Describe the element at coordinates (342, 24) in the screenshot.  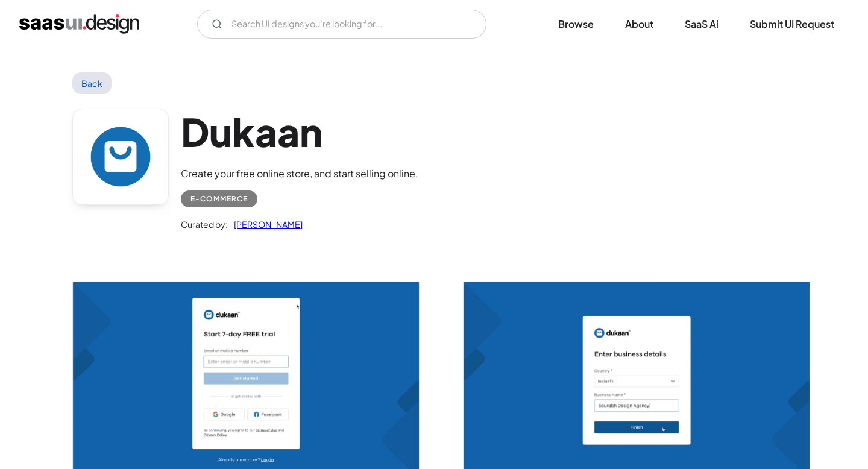
I see `input: Search UI designs you're looking for...` at that location.